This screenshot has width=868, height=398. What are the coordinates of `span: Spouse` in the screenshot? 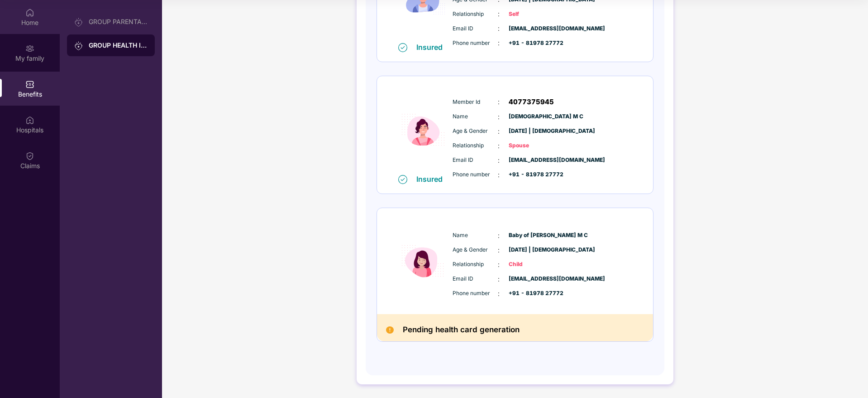 It's located at (531, 145).